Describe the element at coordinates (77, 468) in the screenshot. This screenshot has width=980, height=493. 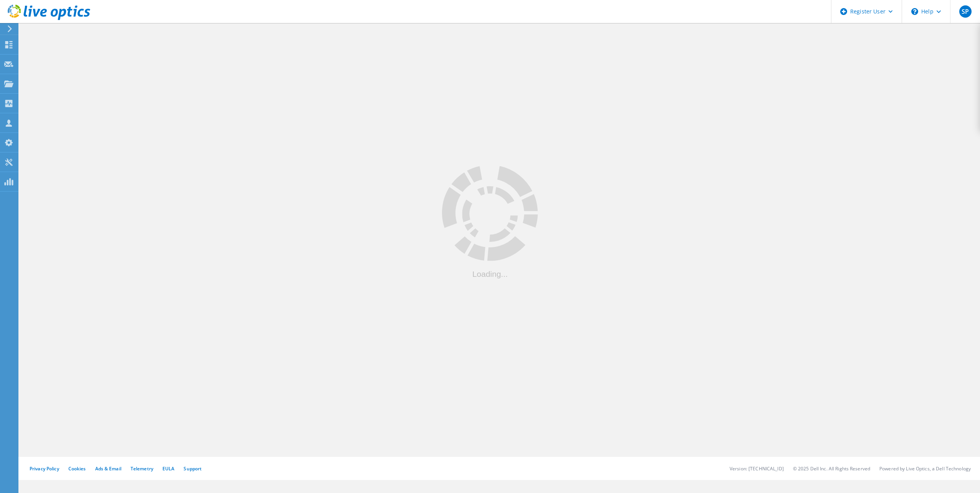
I see `a: Cookies` at that location.